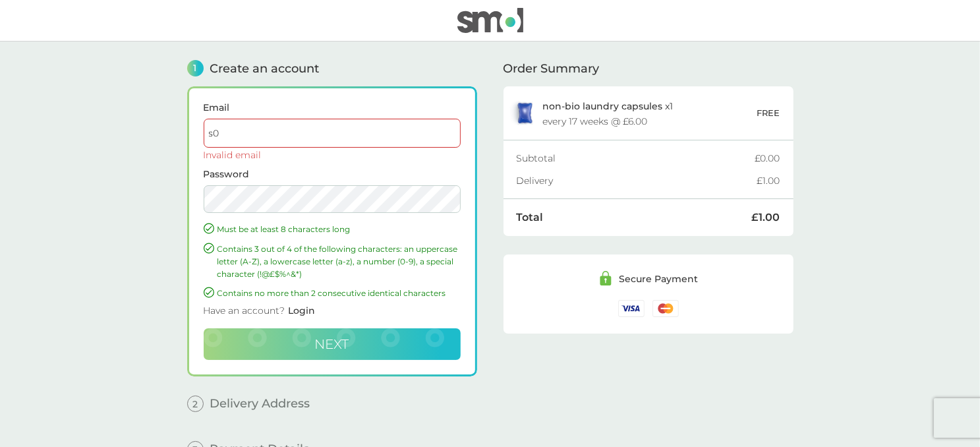 Image resolution: width=980 pixels, height=447 pixels. I want to click on div: Invalid email, so click(332, 155).